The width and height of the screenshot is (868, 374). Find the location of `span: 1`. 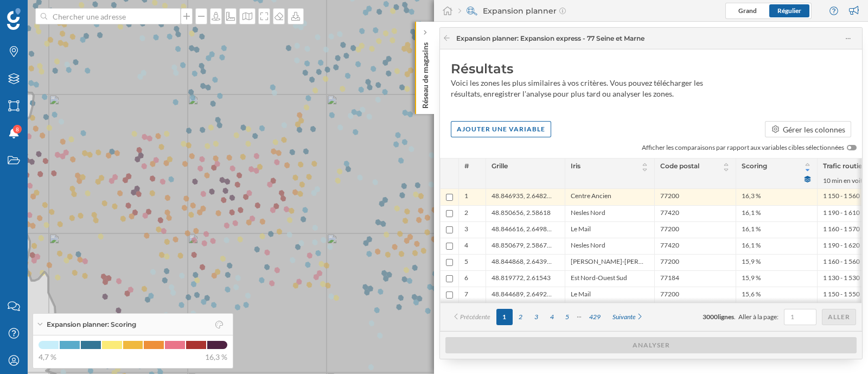

span: 1 is located at coordinates (466, 197).